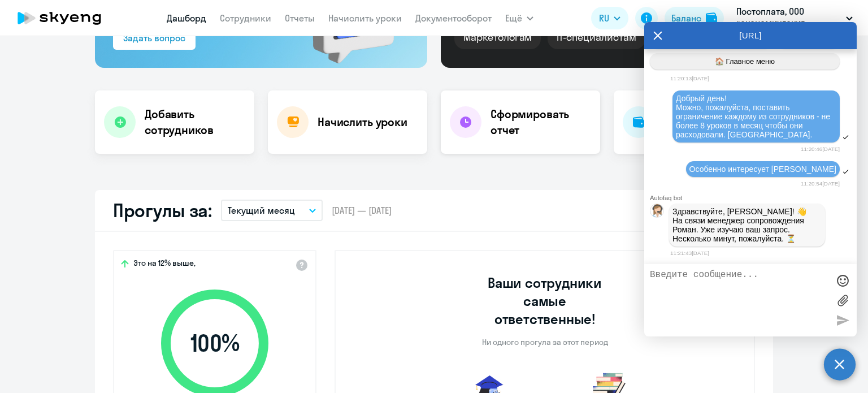 This screenshot has height=393, width=868. Describe the element at coordinates (745, 61) in the screenshot. I see `button: 🏠 Главное меню` at that location.